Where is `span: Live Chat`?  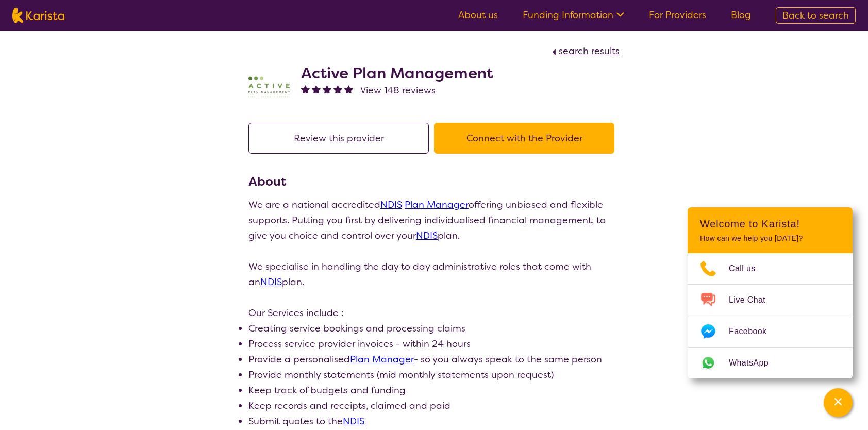 span: Live Chat is located at coordinates (753, 300).